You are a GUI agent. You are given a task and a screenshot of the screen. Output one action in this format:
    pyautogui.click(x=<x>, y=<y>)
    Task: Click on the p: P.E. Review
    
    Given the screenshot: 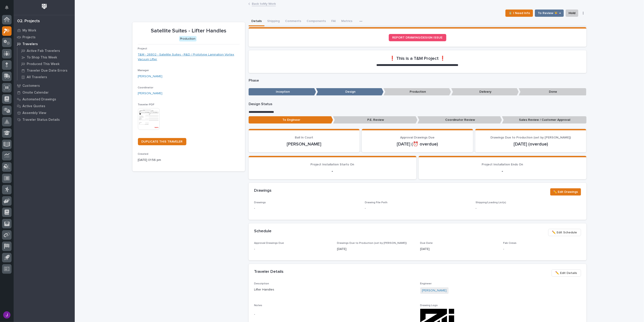 What is the action you would take?
    pyautogui.click(x=375, y=120)
    